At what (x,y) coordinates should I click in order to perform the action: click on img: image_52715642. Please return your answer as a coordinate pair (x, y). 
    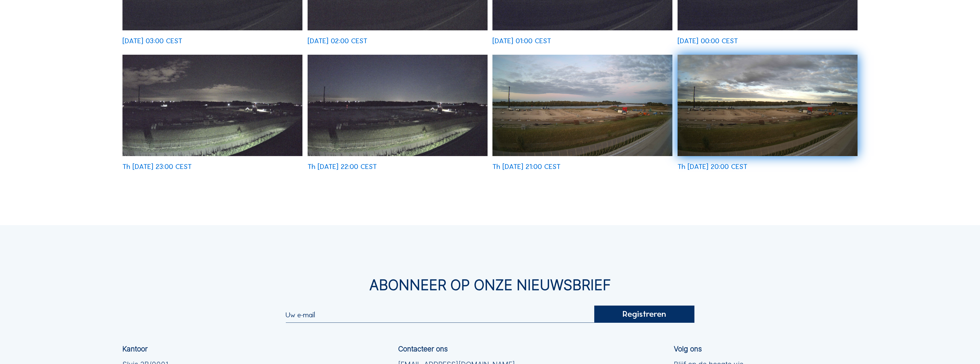
    Looking at the image, I should click on (397, 106).